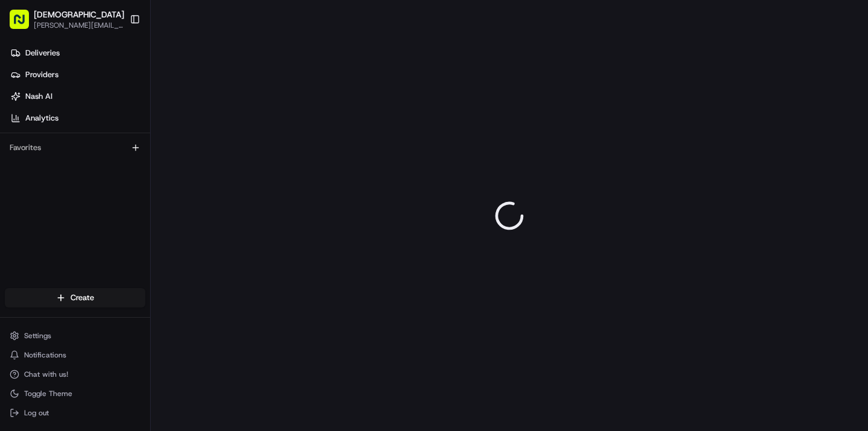 The width and height of the screenshot is (868, 431). I want to click on button: Toggle Theme, so click(75, 393).